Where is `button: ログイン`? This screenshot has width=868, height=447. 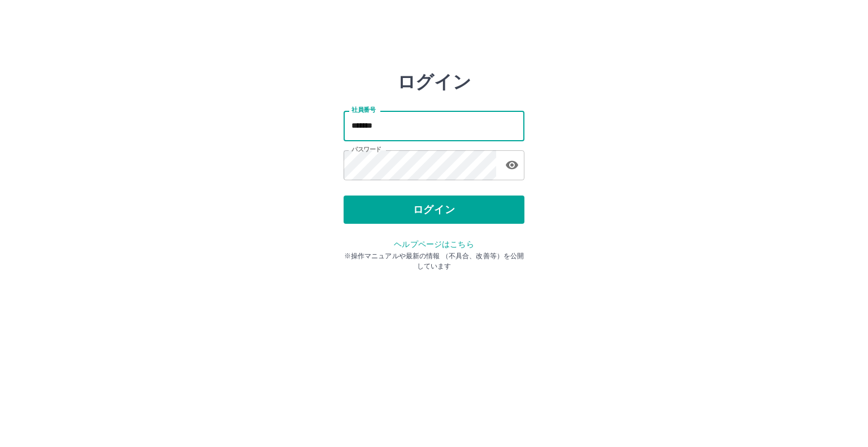 button: ログイン is located at coordinates (434, 210).